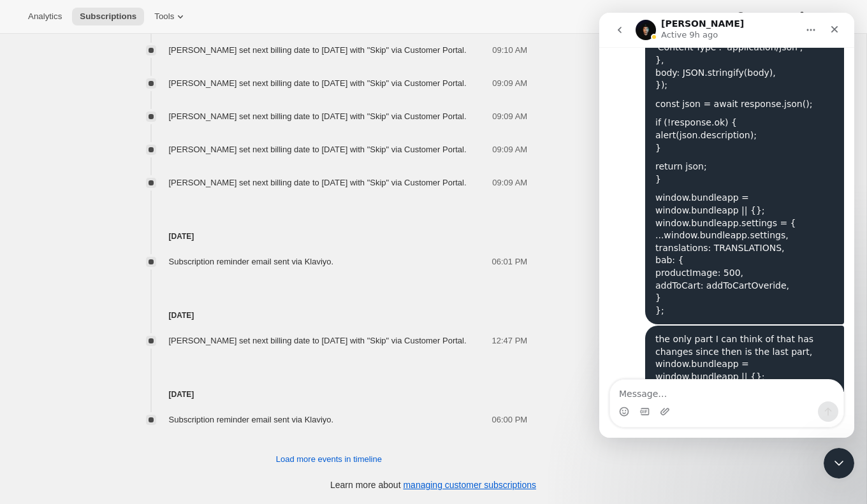 The width and height of the screenshot is (867, 504). What do you see at coordinates (25, 399) in the screenshot?
I see `button: Emoji picker` at bounding box center [25, 399].